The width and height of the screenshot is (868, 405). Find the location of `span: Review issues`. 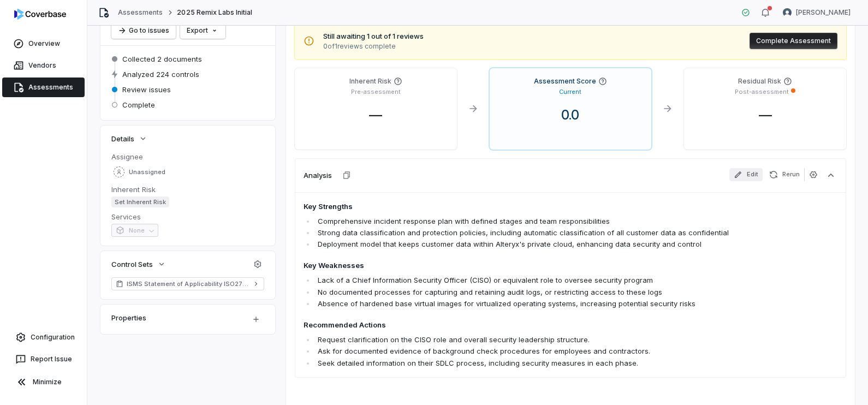

span: Review issues is located at coordinates (146, 90).